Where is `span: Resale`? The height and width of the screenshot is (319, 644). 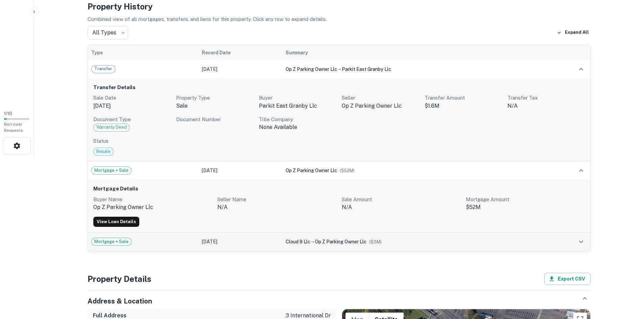
span: Resale is located at coordinates (104, 152).